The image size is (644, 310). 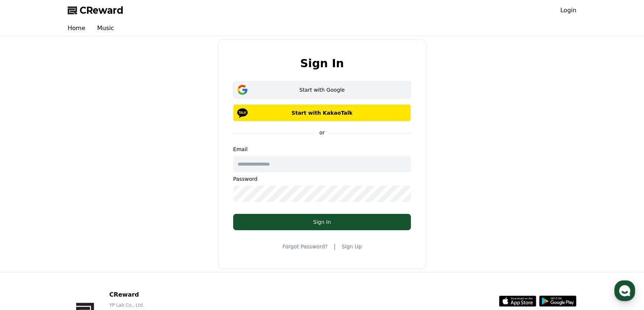 I want to click on span: CReward, so click(x=101, y=10).